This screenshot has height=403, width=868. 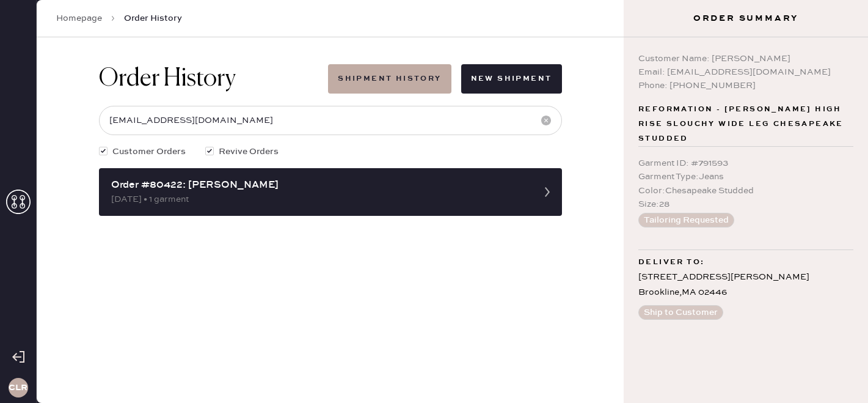 I want to click on input: Search by order number, customer name, email or phone number, so click(x=330, y=120).